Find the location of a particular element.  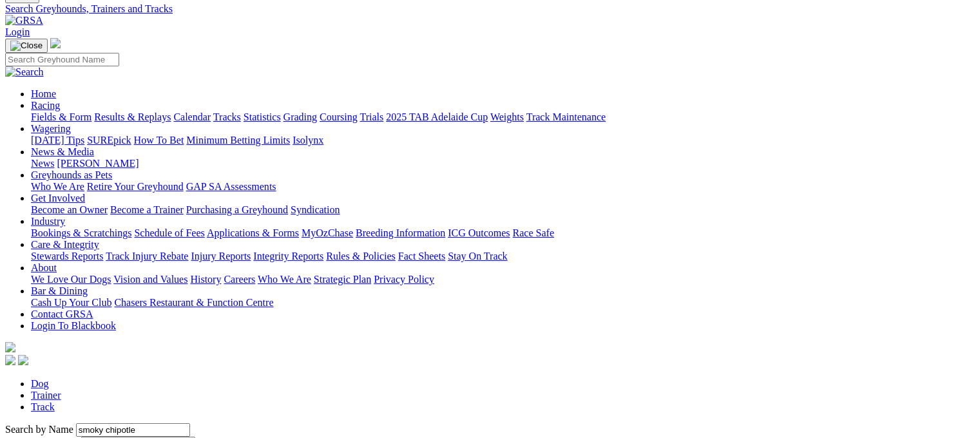

a: Home is located at coordinates (43, 94).